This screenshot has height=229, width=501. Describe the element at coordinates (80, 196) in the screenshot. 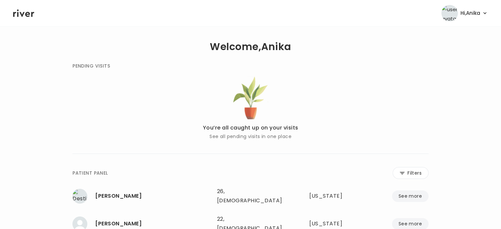

I see `img: Destiny Ford` at that location.